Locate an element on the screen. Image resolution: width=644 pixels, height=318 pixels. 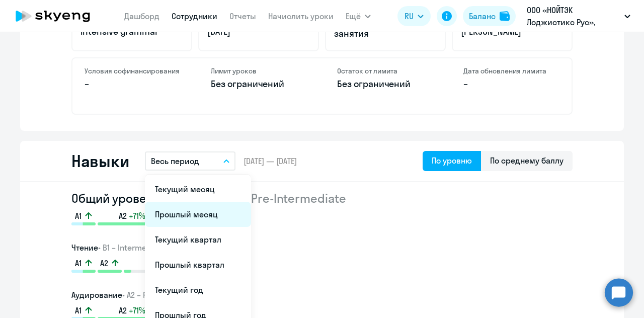
a: Дашборд is located at coordinates (142, 16).